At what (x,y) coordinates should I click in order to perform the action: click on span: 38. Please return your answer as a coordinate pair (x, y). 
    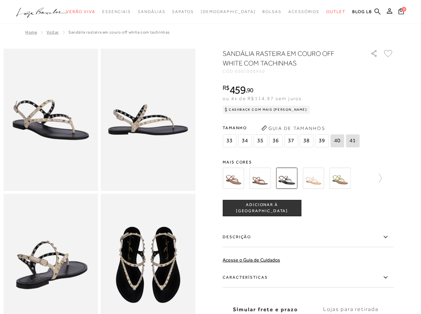
    Looking at the image, I should click on (307, 141).